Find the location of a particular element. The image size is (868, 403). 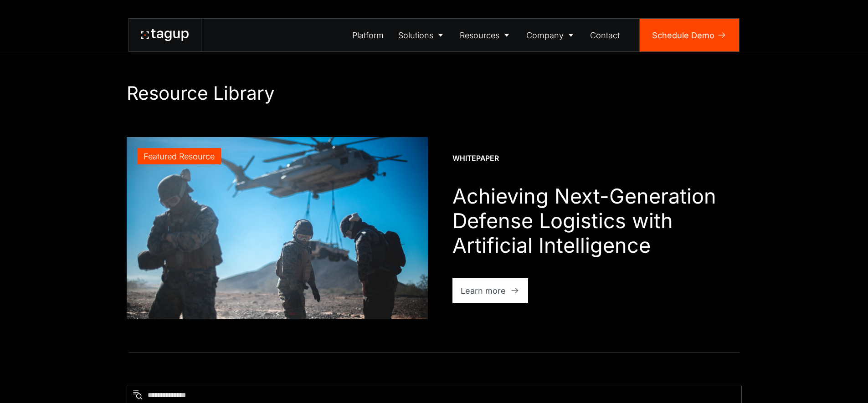

a: Resources is located at coordinates (486, 35).